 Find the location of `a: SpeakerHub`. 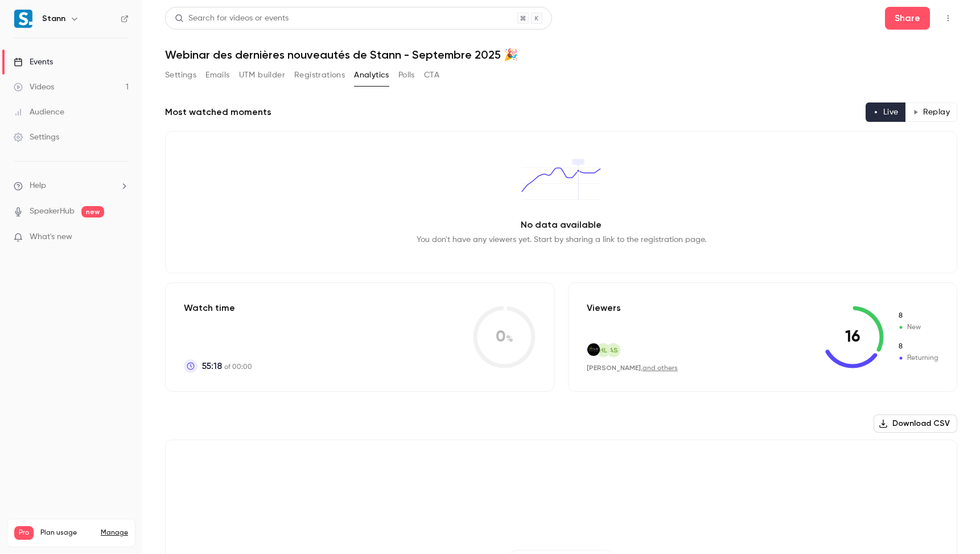

a: SpeakerHub is located at coordinates (52, 211).